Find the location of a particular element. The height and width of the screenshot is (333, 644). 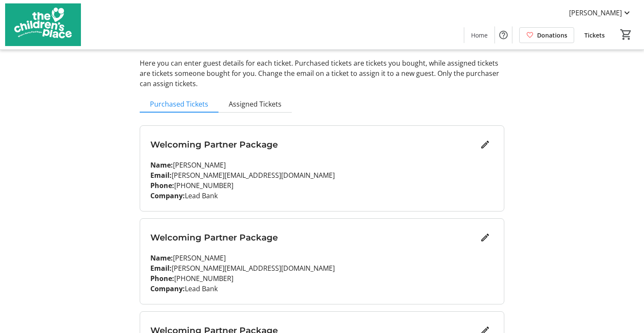

a: Home is located at coordinates (479, 35).